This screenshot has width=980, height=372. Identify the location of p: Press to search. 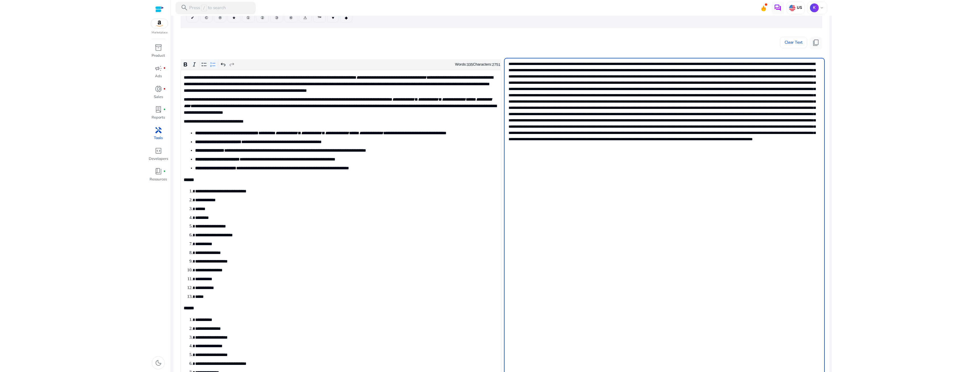
(208, 8).